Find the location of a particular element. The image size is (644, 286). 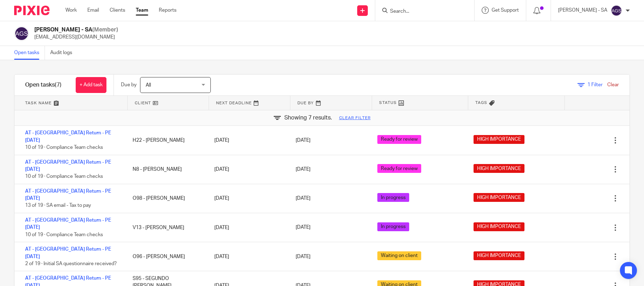

span: Filter is located at coordinates (595, 85).